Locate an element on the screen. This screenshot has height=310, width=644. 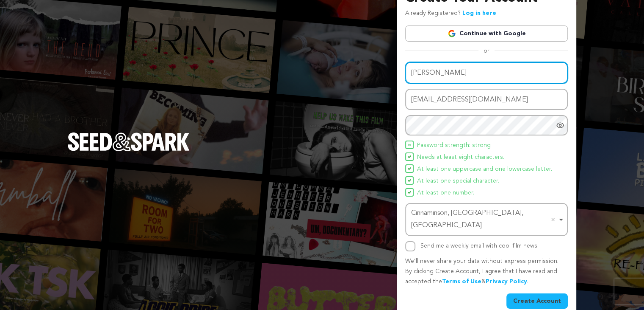
a: Show password as plain text. Warning: this will display your password on the screen. is located at coordinates (560, 125).